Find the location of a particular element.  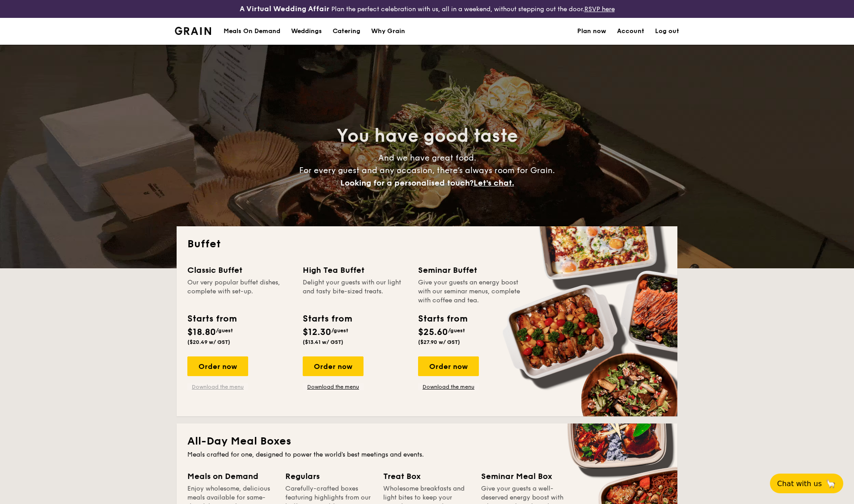

h1: Catering is located at coordinates (347, 31).